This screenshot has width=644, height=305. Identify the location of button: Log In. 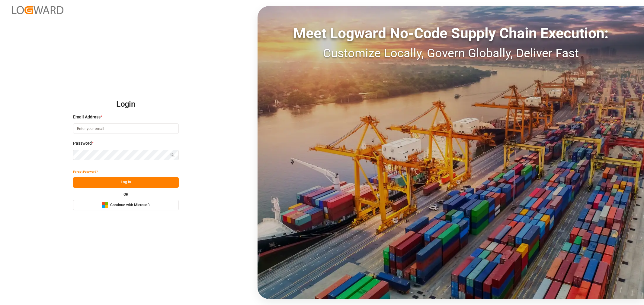
(126, 182).